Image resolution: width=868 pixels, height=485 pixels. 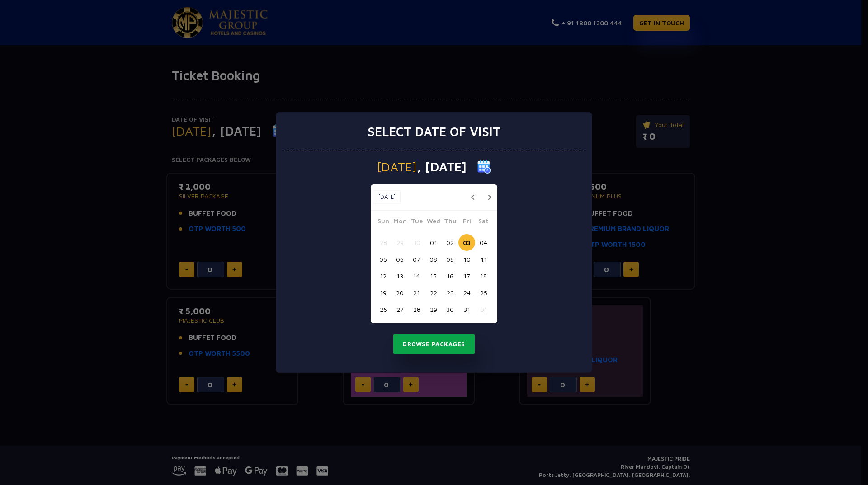 I want to click on button: 16, so click(x=450, y=276).